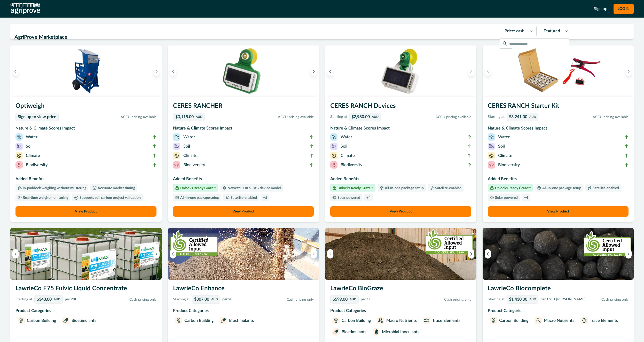  Describe the element at coordinates (109, 198) in the screenshot. I see `p: Supports soil carbon project validation` at that location.